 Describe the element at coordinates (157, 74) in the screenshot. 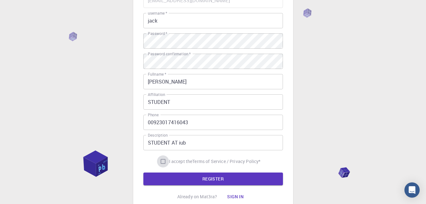

I see `label: Fullname` at that location.